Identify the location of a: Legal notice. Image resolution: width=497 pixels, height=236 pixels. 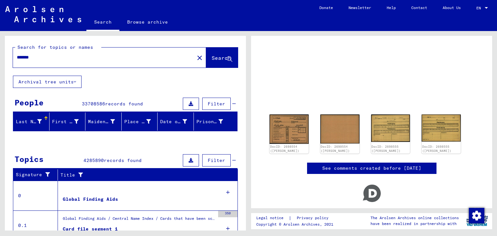
(273, 218).